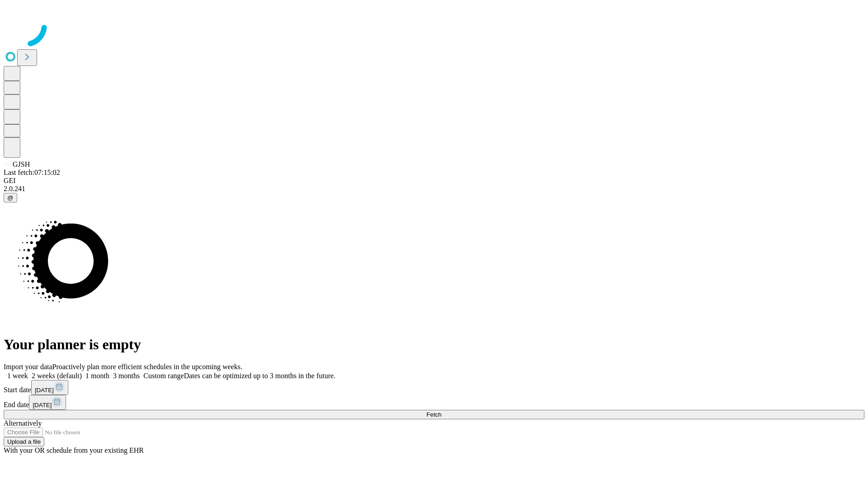 The width and height of the screenshot is (868, 488). Describe the element at coordinates (22, 423) in the screenshot. I see `span: Alternatively` at that location.